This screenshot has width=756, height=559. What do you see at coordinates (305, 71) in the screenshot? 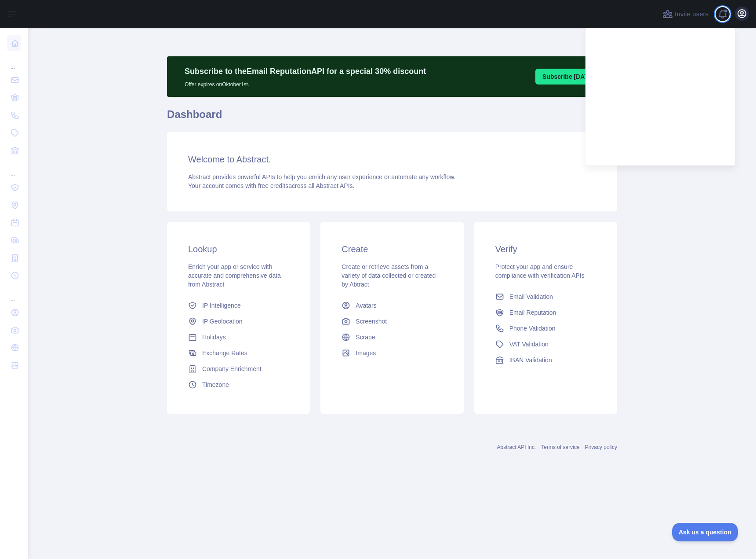
I see `p: Subscribe to the Email Reputation API for a special 30 % discount` at bounding box center [305, 71].